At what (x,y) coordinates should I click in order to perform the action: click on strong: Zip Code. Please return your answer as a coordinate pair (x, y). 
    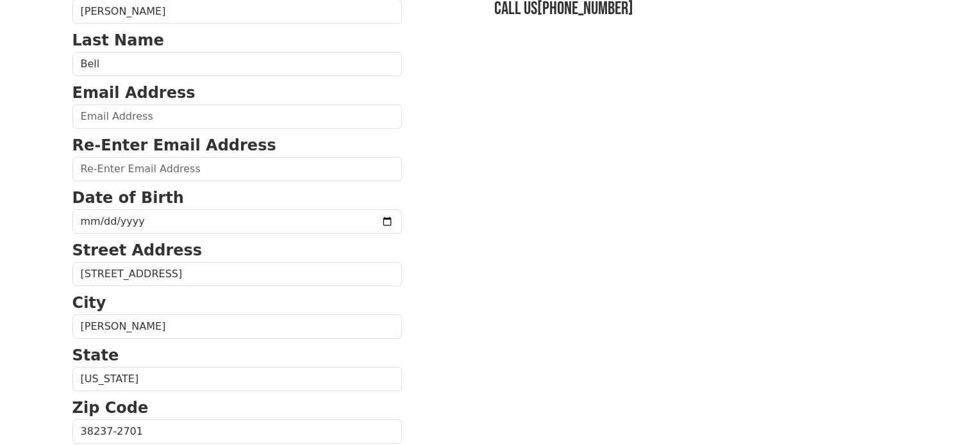
    Looking at the image, I should click on (110, 408).